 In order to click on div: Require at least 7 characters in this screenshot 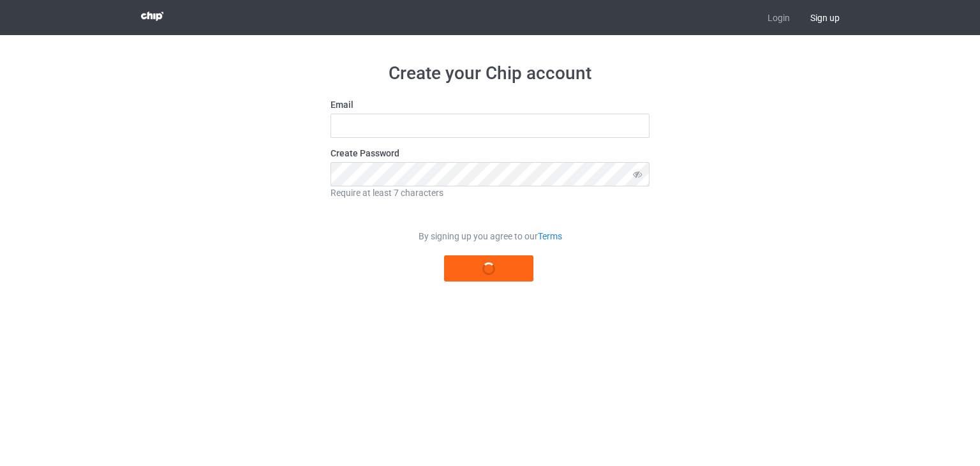, I will do `click(490, 193)`.